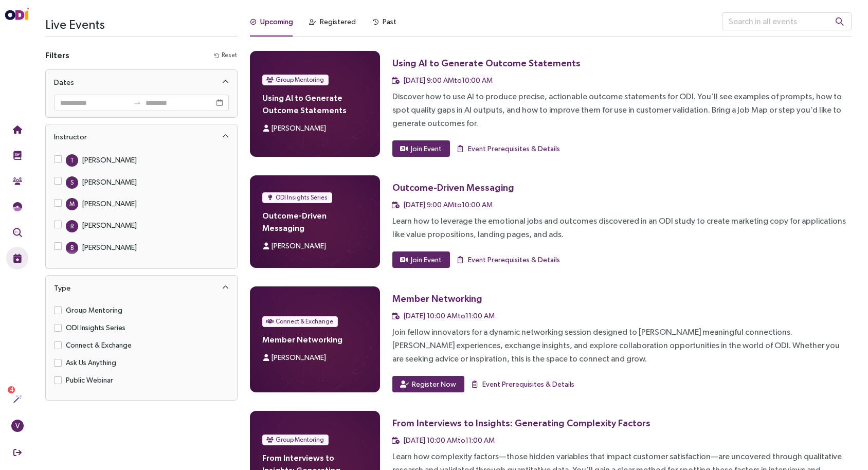  I want to click on img: Actions, so click(18, 399).